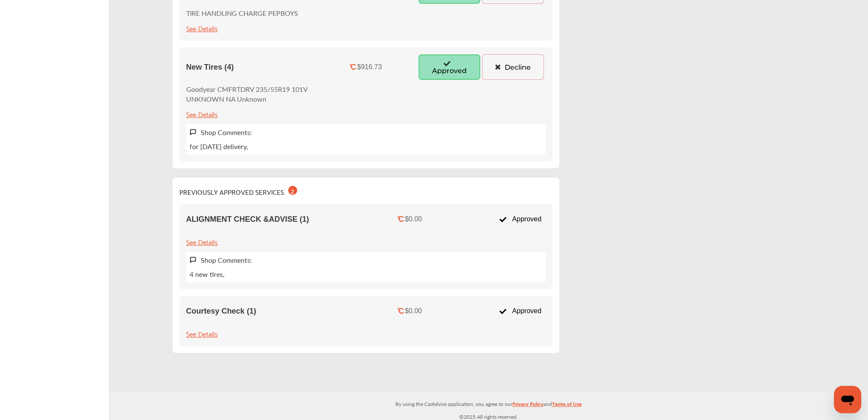 The height and width of the screenshot is (420, 868). What do you see at coordinates (221, 311) in the screenshot?
I see `span: Courtesy Check (1)` at bounding box center [221, 311].